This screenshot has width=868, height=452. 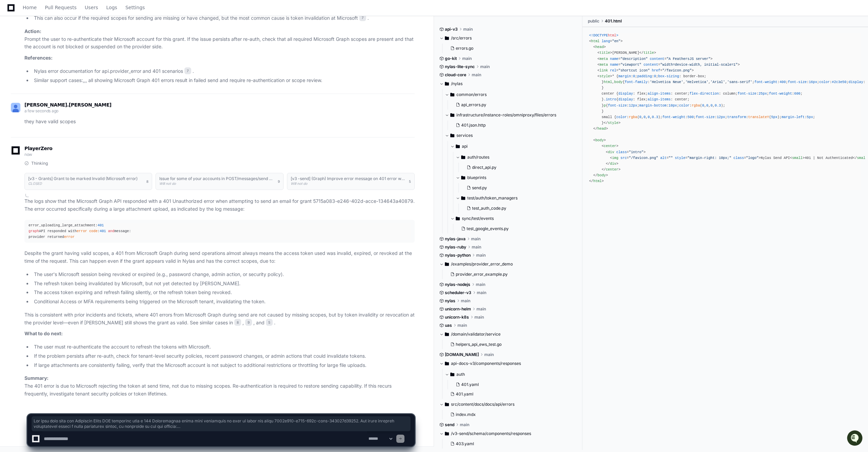 I want to click on span: sync/test/events, so click(x=479, y=218).